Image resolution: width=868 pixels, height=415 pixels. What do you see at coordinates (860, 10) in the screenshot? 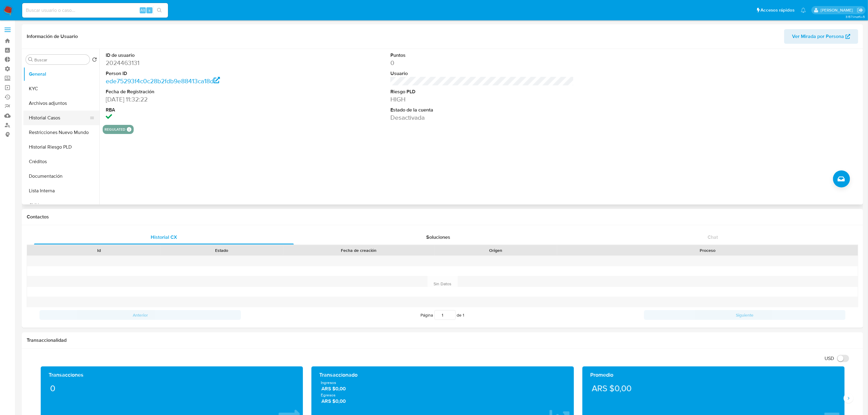
I see `a: Salir` at bounding box center [860, 10].